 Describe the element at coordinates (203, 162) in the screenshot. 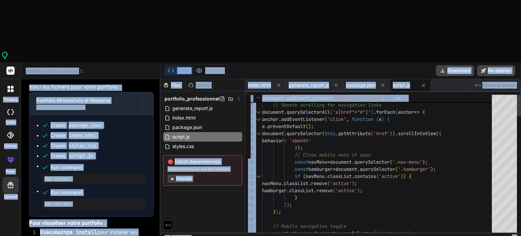

I see `span: Install dependencies` at that location.